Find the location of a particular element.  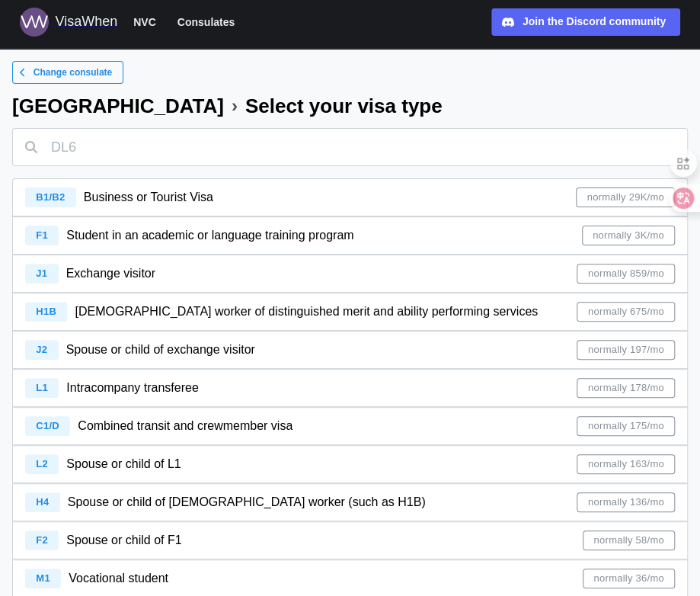

a: J1 Exchange visitornormally 859/mo is located at coordinates (350, 274).